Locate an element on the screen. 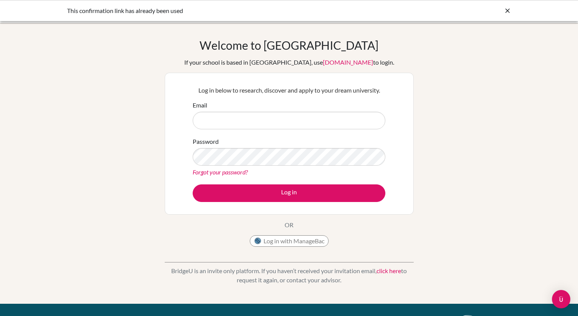 This screenshot has width=578, height=316. label: Password is located at coordinates (206, 142).